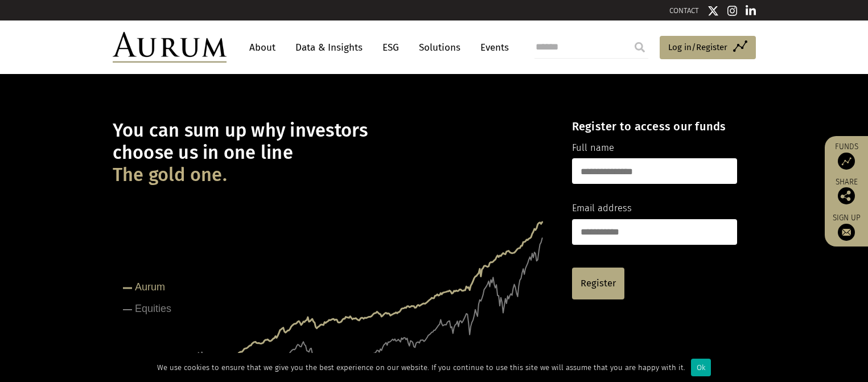  What do you see at coordinates (701, 367) in the screenshot?
I see `div: Ok` at bounding box center [701, 367].